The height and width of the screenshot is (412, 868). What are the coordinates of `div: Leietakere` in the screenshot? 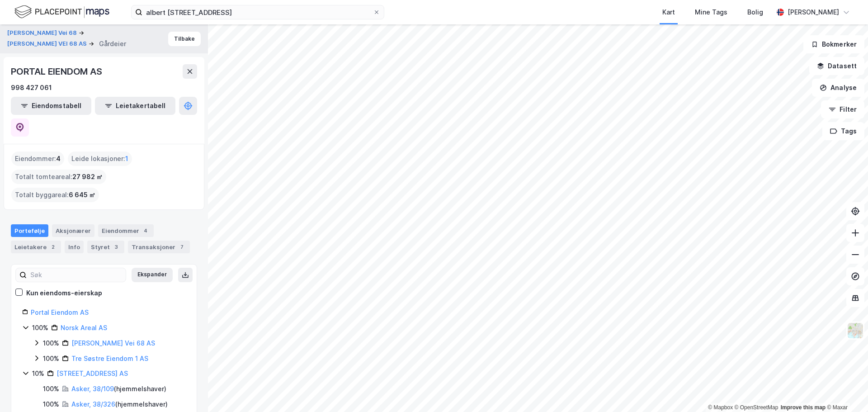 It's located at (35, 247).